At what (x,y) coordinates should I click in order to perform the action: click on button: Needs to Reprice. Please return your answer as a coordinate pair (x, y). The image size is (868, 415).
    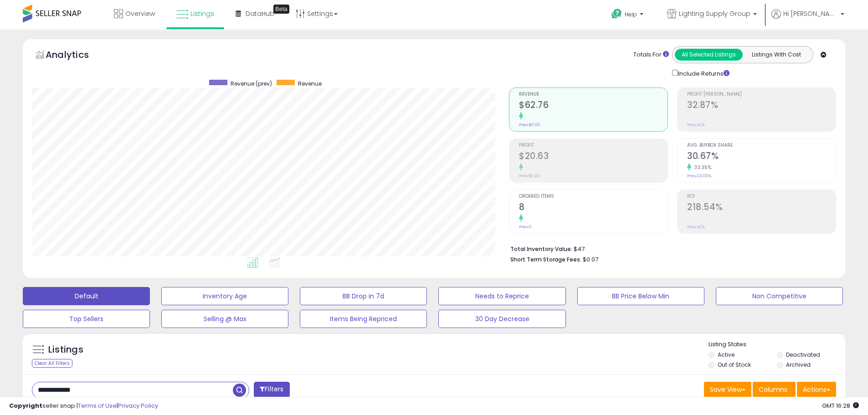
    Looking at the image, I should click on (501, 296).